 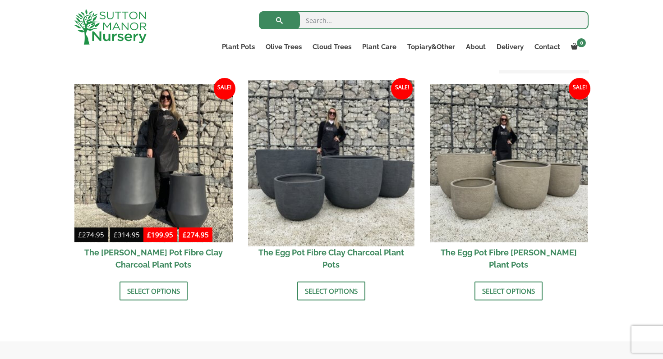 What do you see at coordinates (331, 259) in the screenshot?
I see `h2: The Egg Pot Fibre Clay Charcoal Plant Pots` at bounding box center [331, 259].